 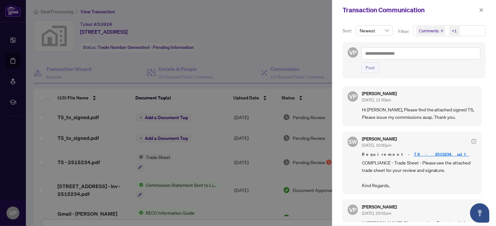 I want to click on span: Newest, so click(x=374, y=30).